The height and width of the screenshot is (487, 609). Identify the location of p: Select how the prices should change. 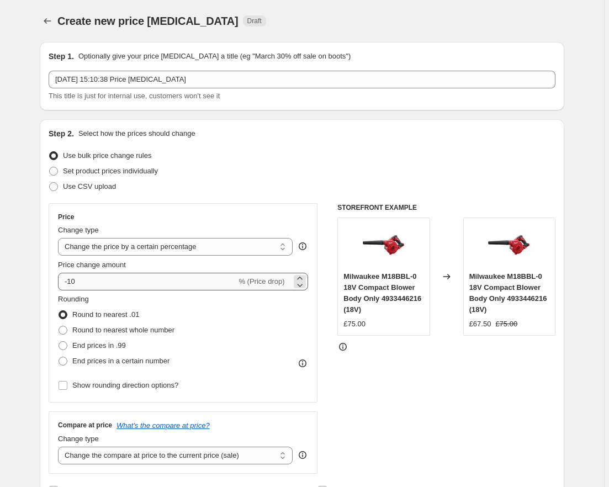
(137, 134).